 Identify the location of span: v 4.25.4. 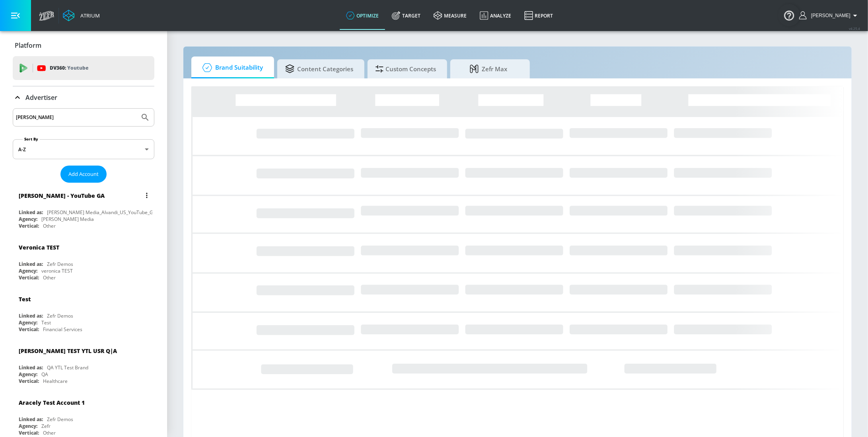
(854, 29).